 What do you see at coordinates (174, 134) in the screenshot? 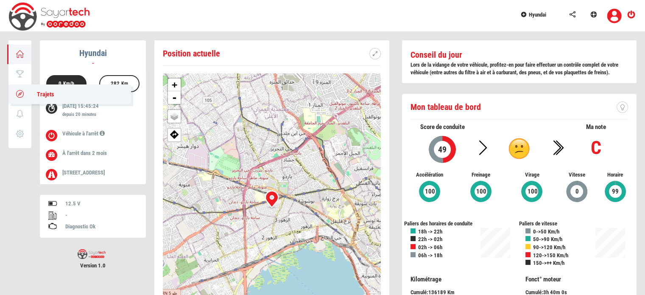
I see `img: directions.png` at bounding box center [174, 134].